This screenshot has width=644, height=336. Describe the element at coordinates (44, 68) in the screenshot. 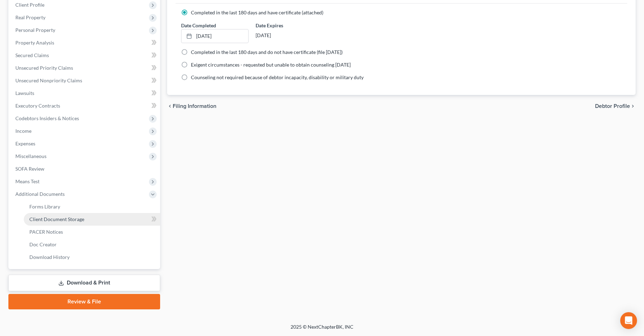

I see `span: Unsecured Priority Claims` at that location.